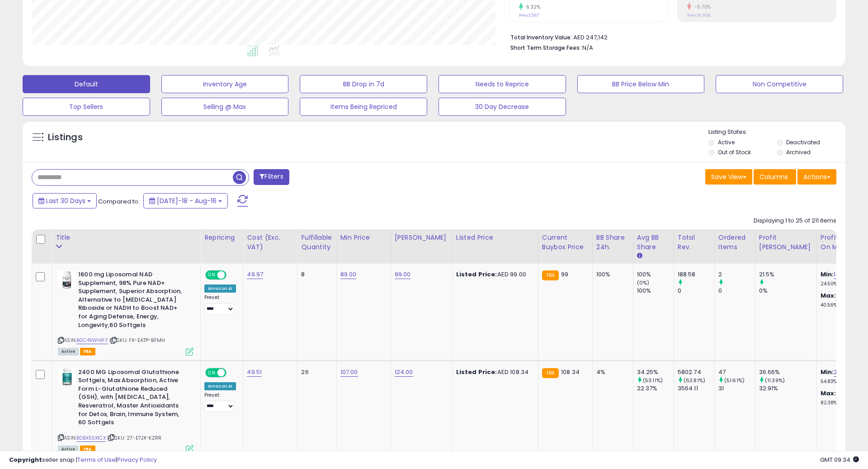  I want to click on div: AED 99.00, so click(494, 275).